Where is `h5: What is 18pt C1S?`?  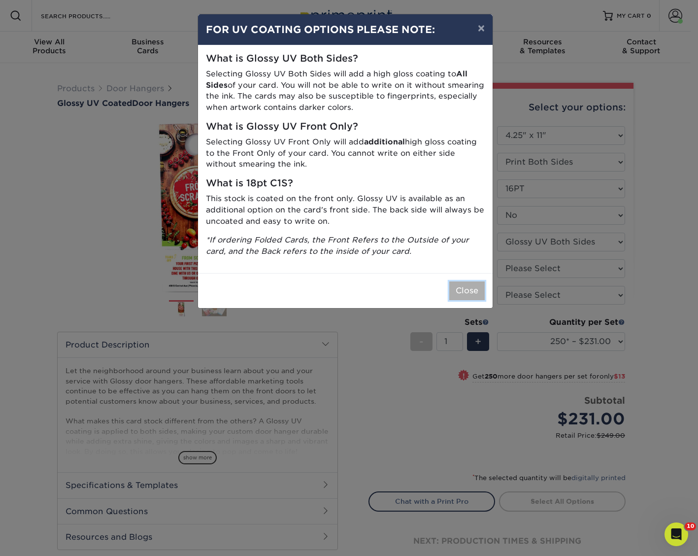
h5: What is 18pt C1S? is located at coordinates (345, 183).